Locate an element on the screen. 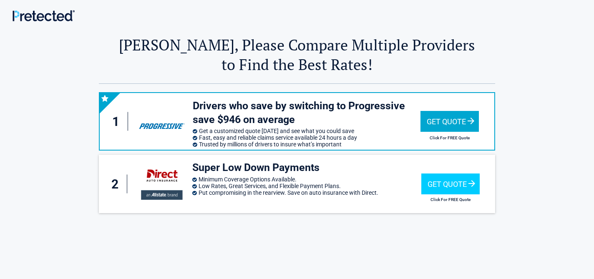 The width and height of the screenshot is (594, 279). h3: Drivers who save by switching to Progressive save $946 on average is located at coordinates (306, 113).